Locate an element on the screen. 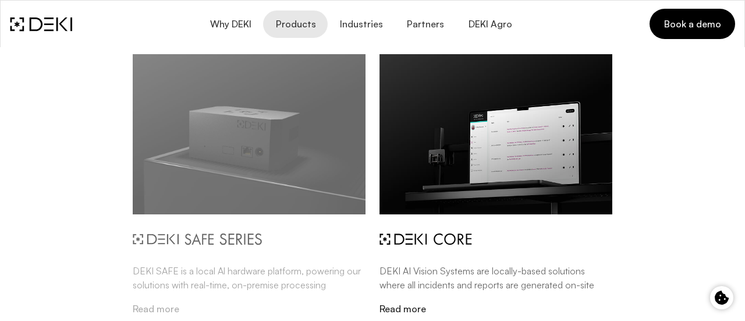 The image size is (745, 321). a: Book a demo is located at coordinates (692, 24).